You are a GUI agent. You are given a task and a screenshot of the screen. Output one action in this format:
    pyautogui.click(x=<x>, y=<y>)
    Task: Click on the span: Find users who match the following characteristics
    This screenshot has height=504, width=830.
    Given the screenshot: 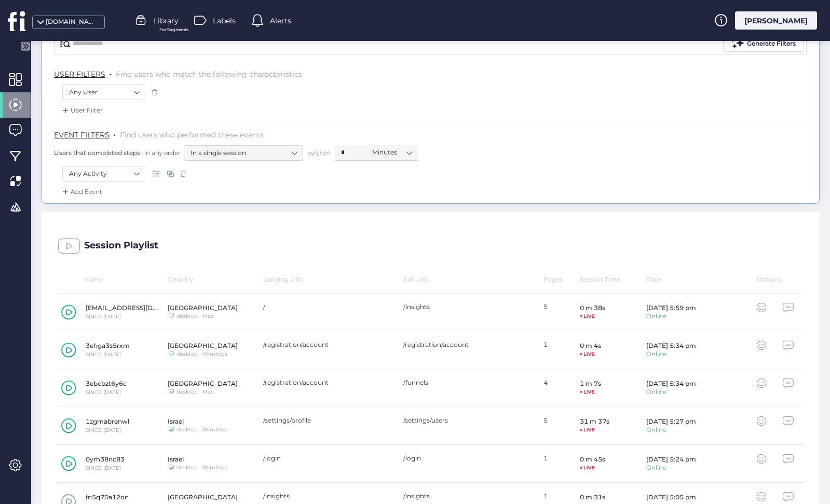 What is the action you would take?
    pyautogui.click(x=209, y=74)
    